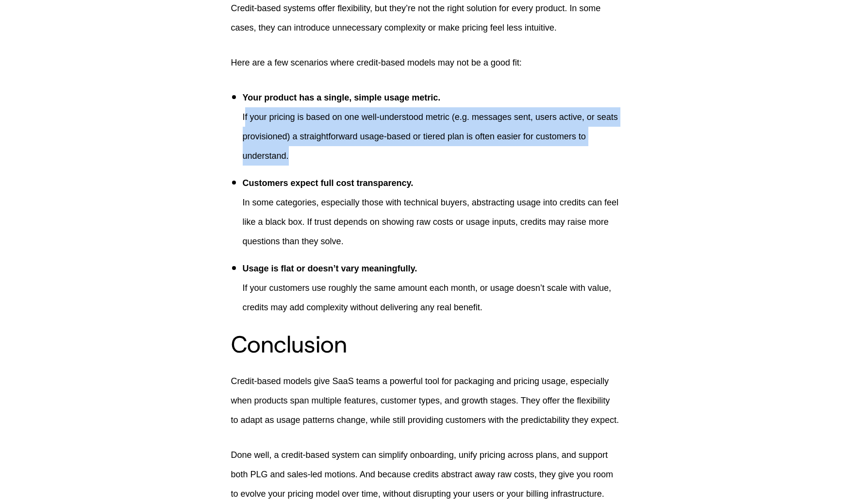 The height and width of the screenshot is (504, 850). Describe the element at coordinates (431, 222) in the screenshot. I see `p: In some categories, especially those with technical buyers, abstracting usage into credits can fe...` at that location.